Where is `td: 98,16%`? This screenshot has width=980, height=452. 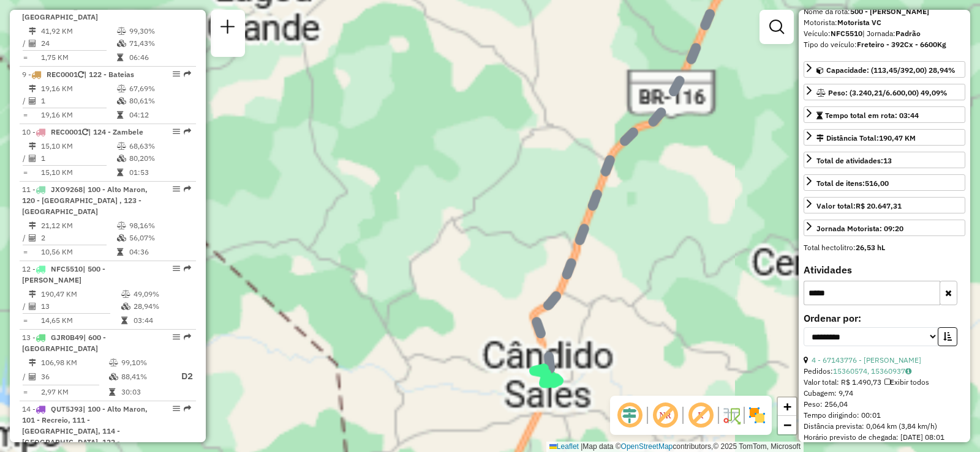 td: 98,16% is located at coordinates (159, 226).